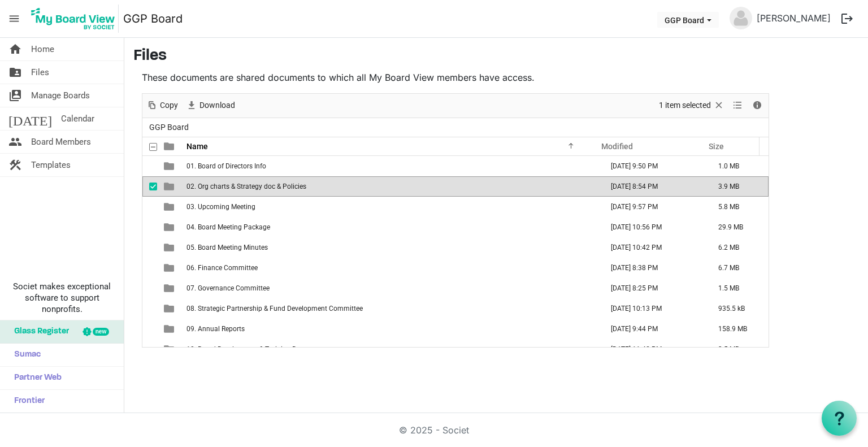 Image resolution: width=868 pixels, height=447 pixels. Describe the element at coordinates (257, 350) in the screenshot. I see `span: 10. Board Development & Training Documents` at that location.